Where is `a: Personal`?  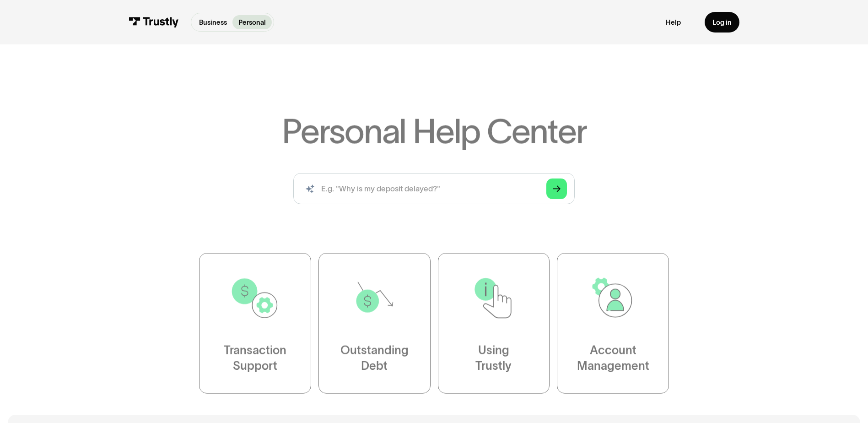
a: Personal is located at coordinates (251, 22).